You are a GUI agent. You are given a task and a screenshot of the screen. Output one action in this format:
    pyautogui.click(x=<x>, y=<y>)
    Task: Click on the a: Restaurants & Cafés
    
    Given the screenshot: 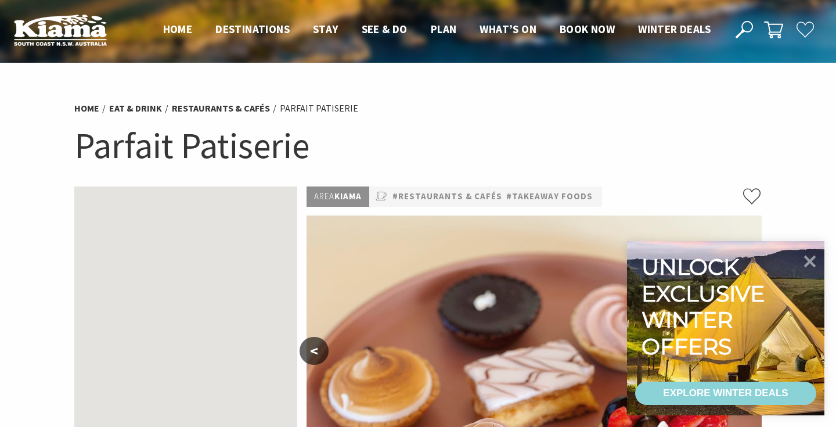 What is the action you would take?
    pyautogui.click(x=221, y=108)
    